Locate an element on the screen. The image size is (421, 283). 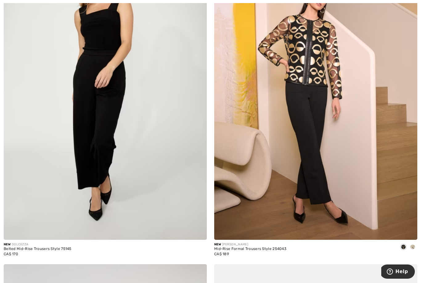
div: Black is located at coordinates (403, 247).